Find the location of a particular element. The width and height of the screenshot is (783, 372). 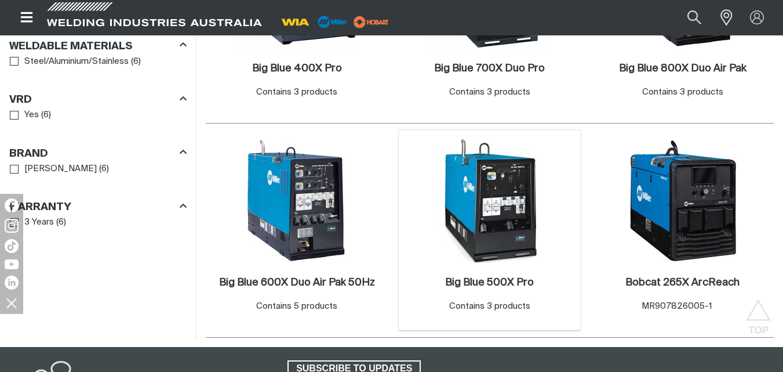

ul: VRD is located at coordinates (98, 115).